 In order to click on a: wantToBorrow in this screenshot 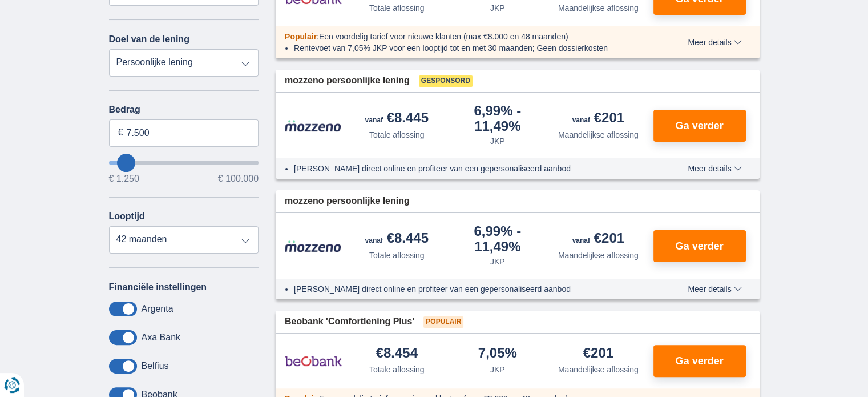, I will do `click(183, 163)`.